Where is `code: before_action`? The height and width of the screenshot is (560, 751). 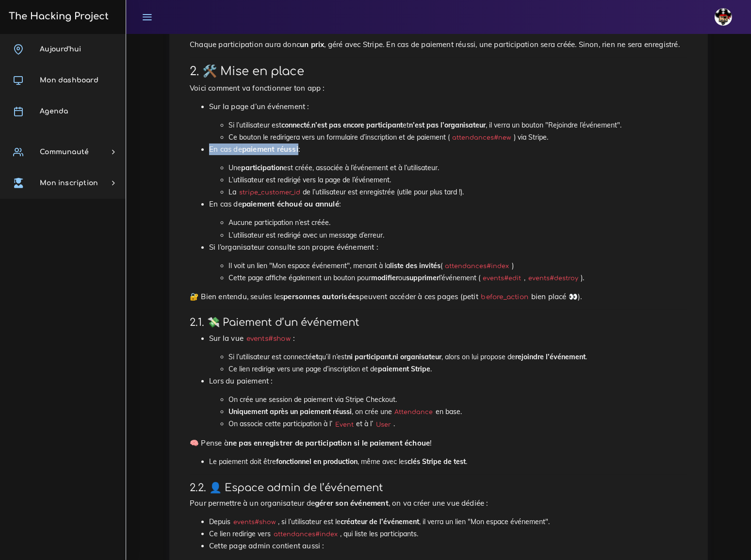 code: before_action is located at coordinates (504, 297).